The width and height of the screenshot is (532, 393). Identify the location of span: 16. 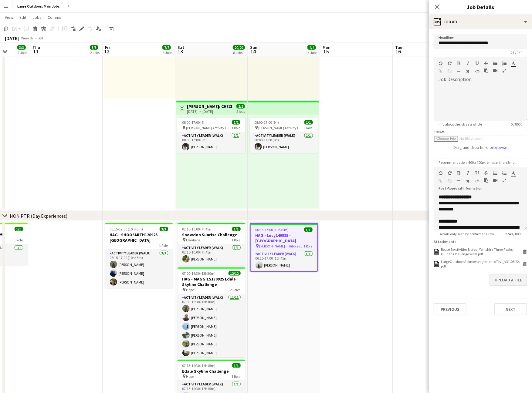
(398, 51).